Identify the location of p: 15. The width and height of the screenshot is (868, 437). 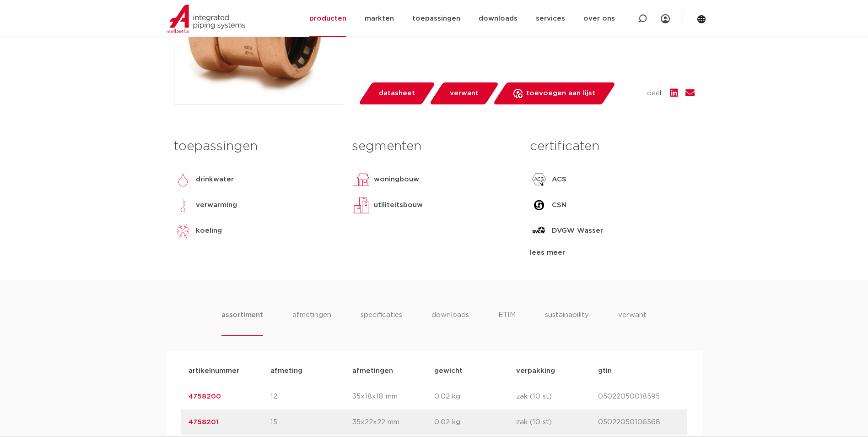
(311, 422).